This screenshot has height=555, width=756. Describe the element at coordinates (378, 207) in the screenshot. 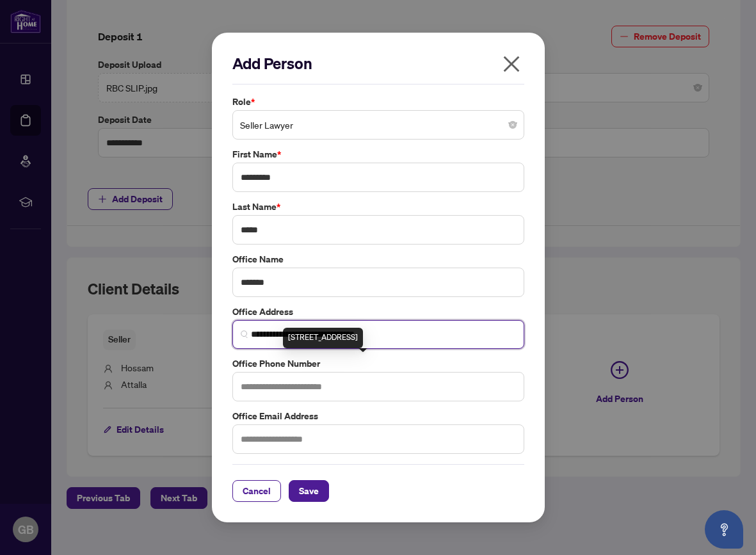

I see `label: Last Name` at that location.